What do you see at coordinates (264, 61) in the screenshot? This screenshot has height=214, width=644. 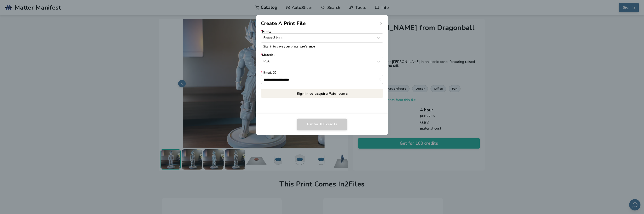 I see `input: *MaterialPLA` at bounding box center [264, 61].